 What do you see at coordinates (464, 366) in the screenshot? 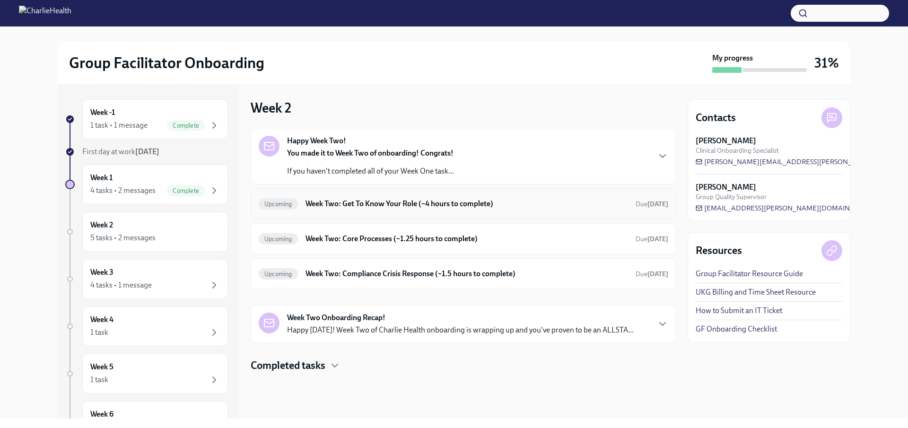
I see `div: Completed tasks` at bounding box center [464, 366].